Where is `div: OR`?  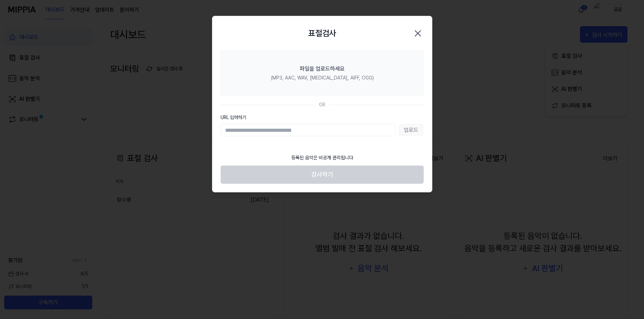
div: OR is located at coordinates (322, 104).